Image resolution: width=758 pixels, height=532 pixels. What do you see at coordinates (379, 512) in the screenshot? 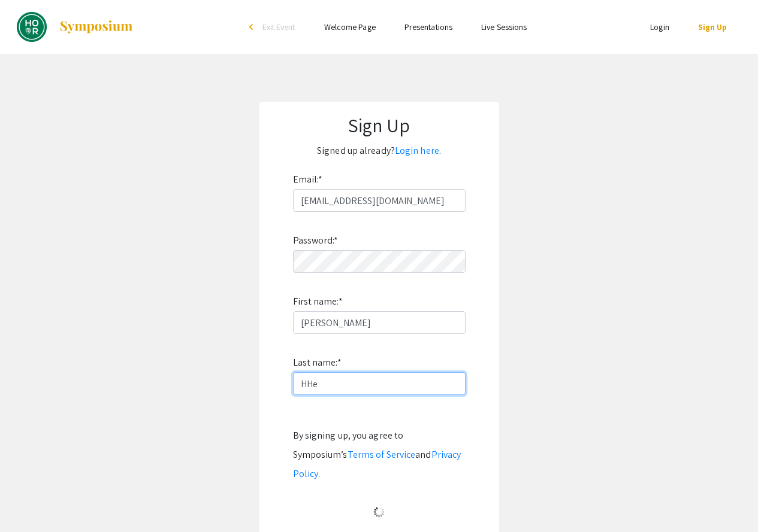
I see `img: Loading` at bounding box center [379, 512].